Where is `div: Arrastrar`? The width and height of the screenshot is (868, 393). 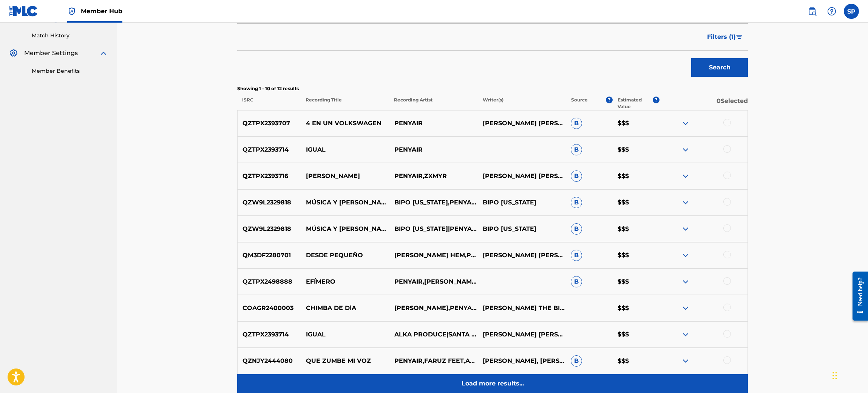
div: Arrastrar is located at coordinates (835, 376).